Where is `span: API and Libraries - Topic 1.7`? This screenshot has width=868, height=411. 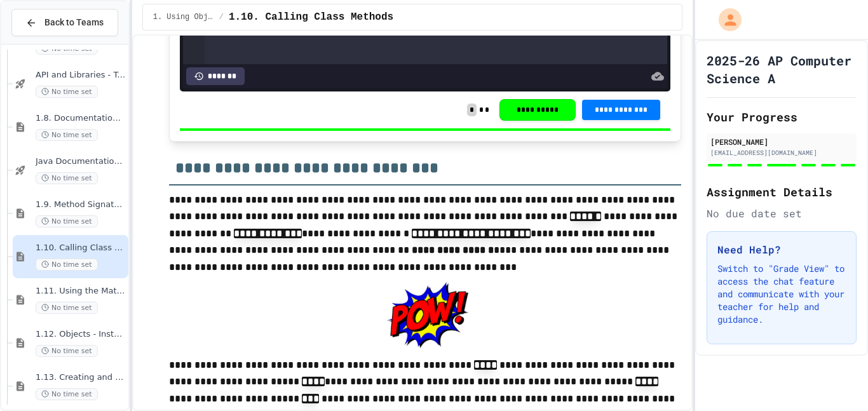
span: API and Libraries - Topic 1.7 is located at coordinates (81, 75).